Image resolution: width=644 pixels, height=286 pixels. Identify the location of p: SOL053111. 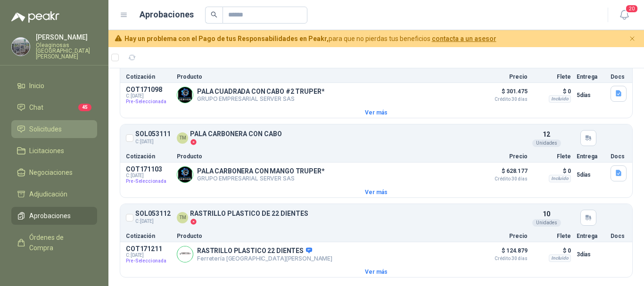
(153, 134).